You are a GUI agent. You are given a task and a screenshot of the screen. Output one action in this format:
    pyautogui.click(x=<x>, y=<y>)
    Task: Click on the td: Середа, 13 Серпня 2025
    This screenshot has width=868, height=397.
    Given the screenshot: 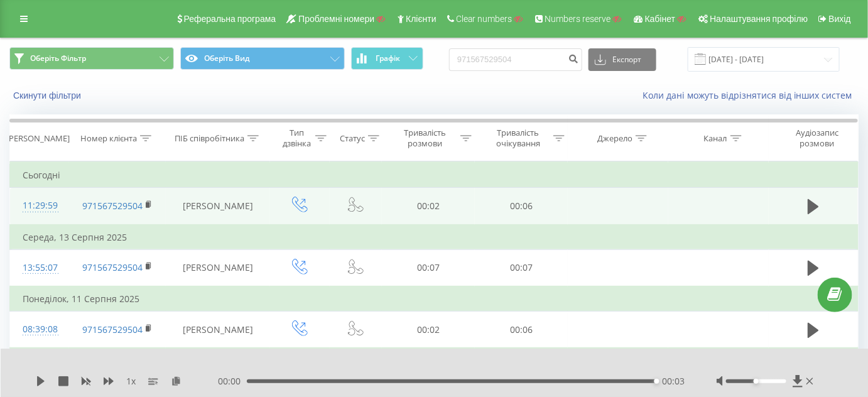 What is the action you would take?
    pyautogui.click(x=434, y=237)
    